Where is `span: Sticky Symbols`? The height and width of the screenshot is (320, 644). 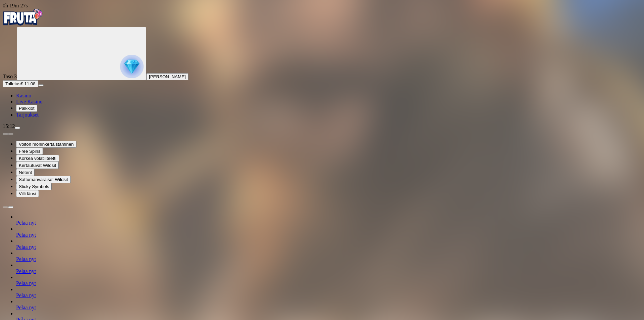
span: Sticky Symbols is located at coordinates (34, 186).